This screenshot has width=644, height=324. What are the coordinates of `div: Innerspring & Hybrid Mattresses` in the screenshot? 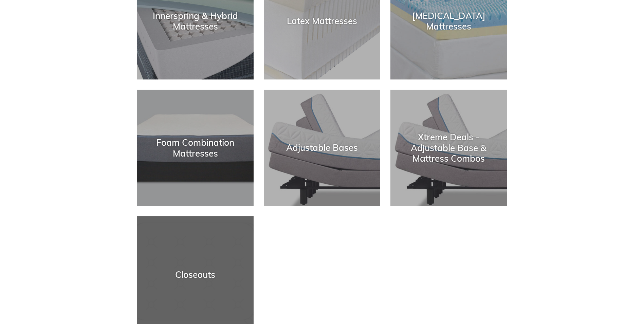 It's located at (195, 21).